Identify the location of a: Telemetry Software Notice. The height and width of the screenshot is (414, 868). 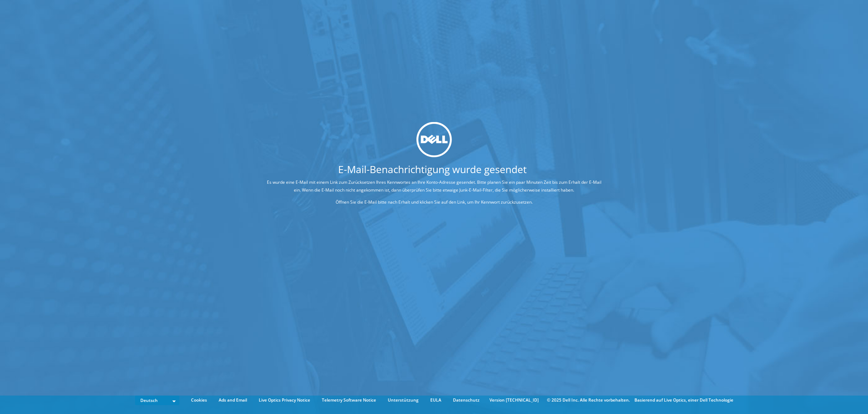
(349, 401).